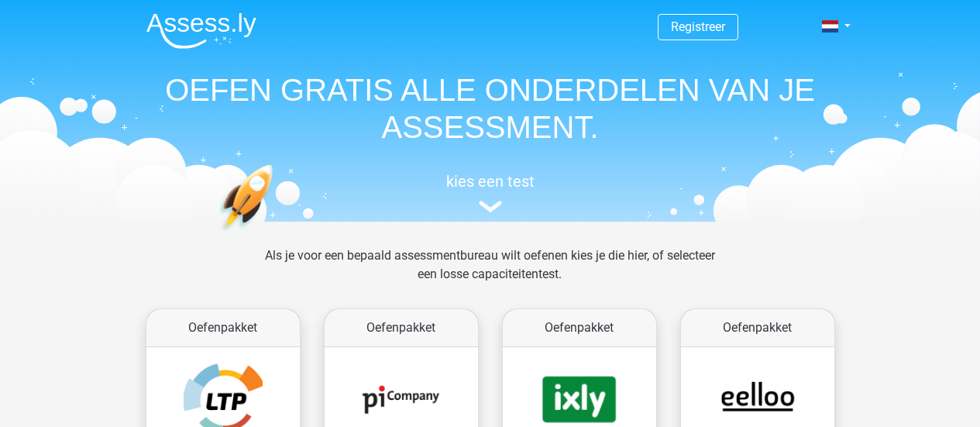 This screenshot has height=427, width=980. Describe the element at coordinates (491, 206) in the screenshot. I see `img: assessment` at that location.